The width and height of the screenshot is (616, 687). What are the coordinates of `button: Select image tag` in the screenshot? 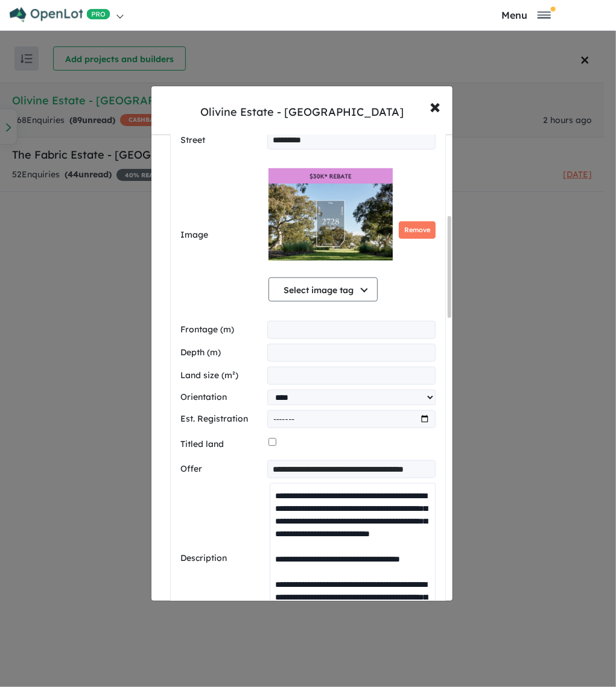 It's located at (323, 289).